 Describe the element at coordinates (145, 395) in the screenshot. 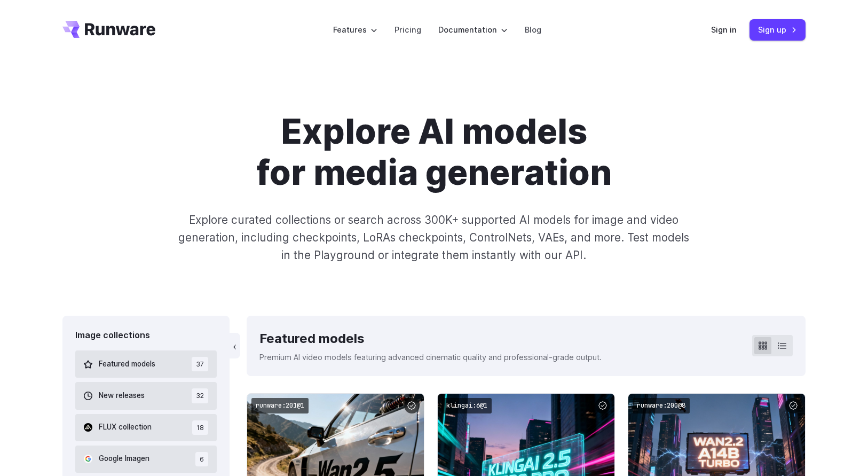

I see `button: New releases 32` at that location.